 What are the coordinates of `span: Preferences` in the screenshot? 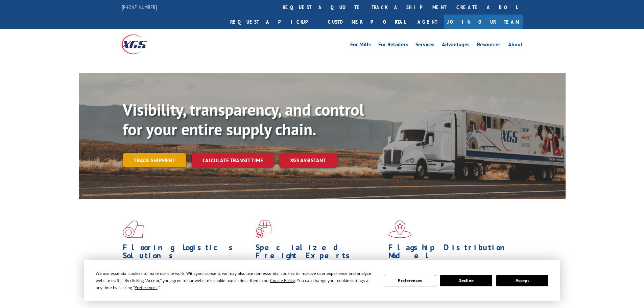 It's located at (146, 288).